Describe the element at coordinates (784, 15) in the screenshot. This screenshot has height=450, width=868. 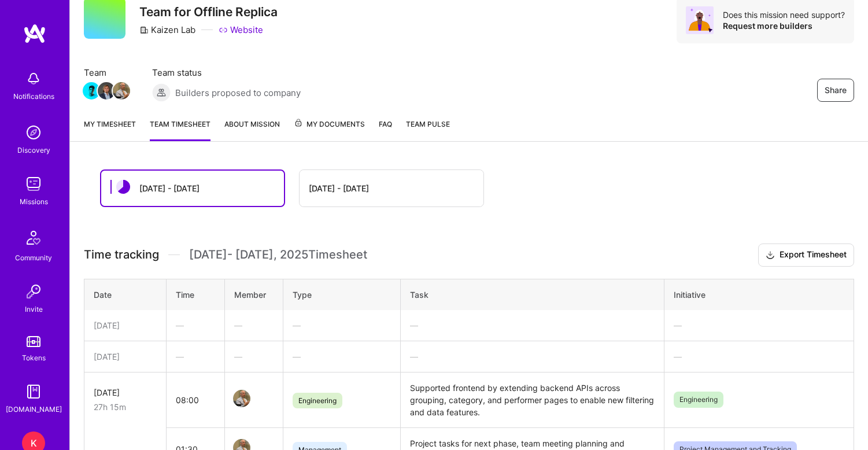
I see `div: Does this mission need support?` at that location.